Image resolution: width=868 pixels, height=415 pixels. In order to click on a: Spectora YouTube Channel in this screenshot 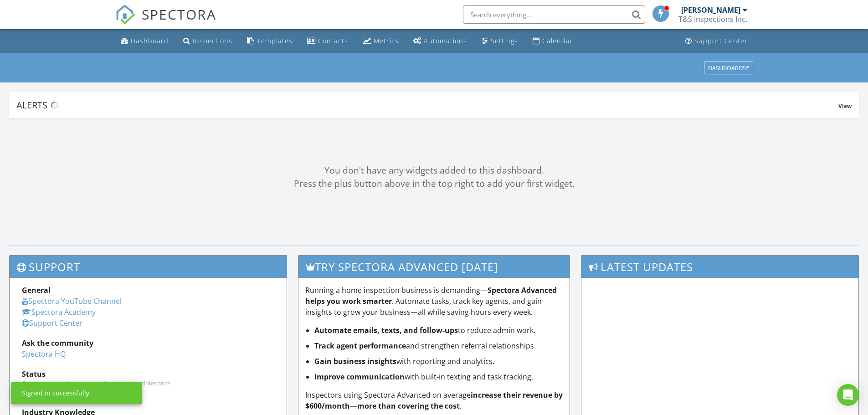, I will do `click(72, 301)`.